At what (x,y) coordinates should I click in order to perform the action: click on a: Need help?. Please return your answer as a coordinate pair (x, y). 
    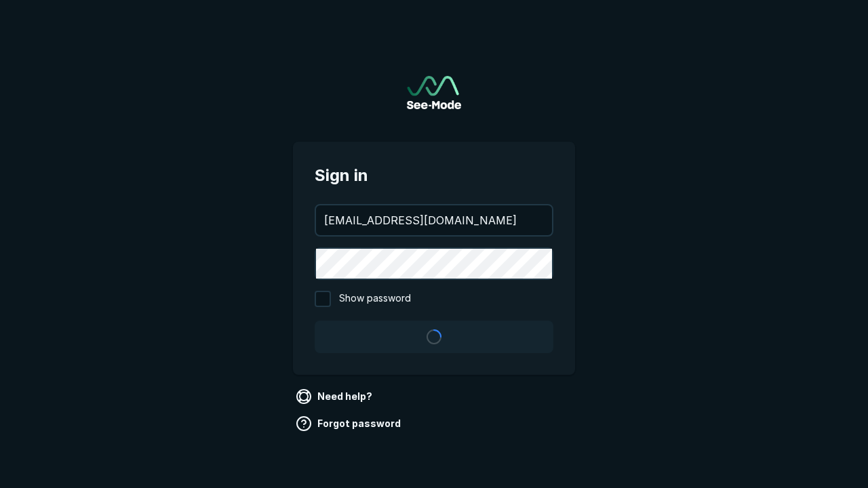
    Looking at the image, I should click on (335, 396).